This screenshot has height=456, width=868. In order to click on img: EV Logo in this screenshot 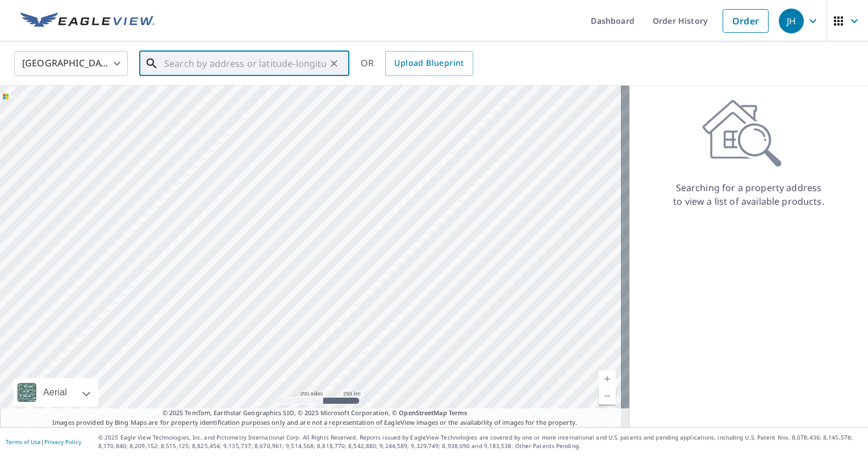, I will do `click(88, 21)`.